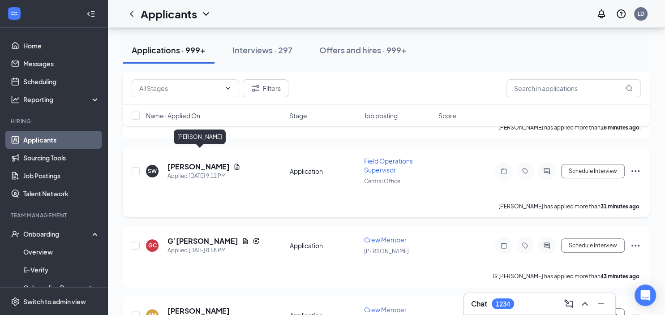 The width and height of the screenshot is (665, 315). What do you see at coordinates (381, 116) in the screenshot?
I see `span: Job posting` at bounding box center [381, 116].